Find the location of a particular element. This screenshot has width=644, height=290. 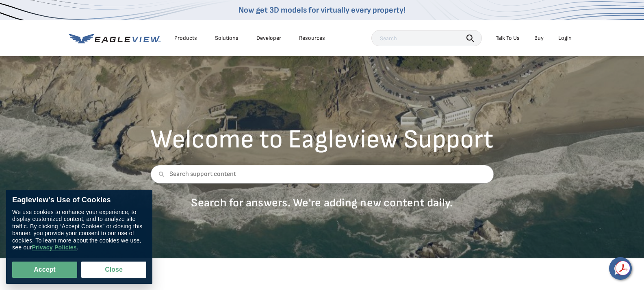

a: Buy is located at coordinates (539, 38).